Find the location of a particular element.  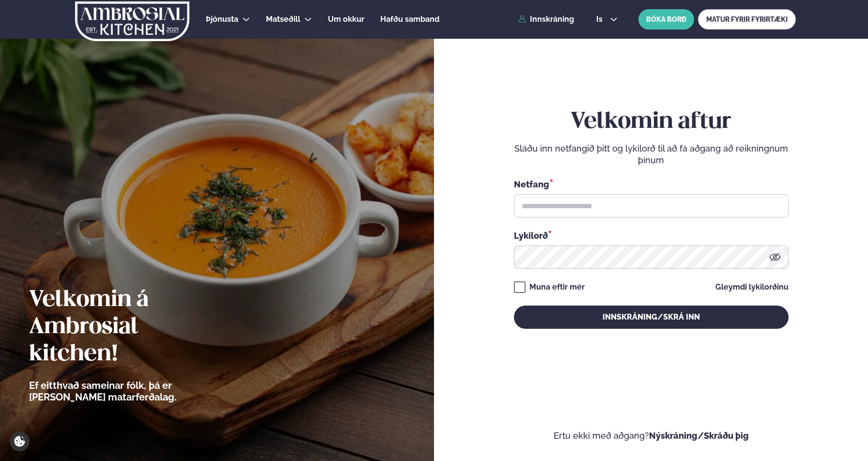

a: Nýskráning/Skráðu þig is located at coordinates (699, 435).